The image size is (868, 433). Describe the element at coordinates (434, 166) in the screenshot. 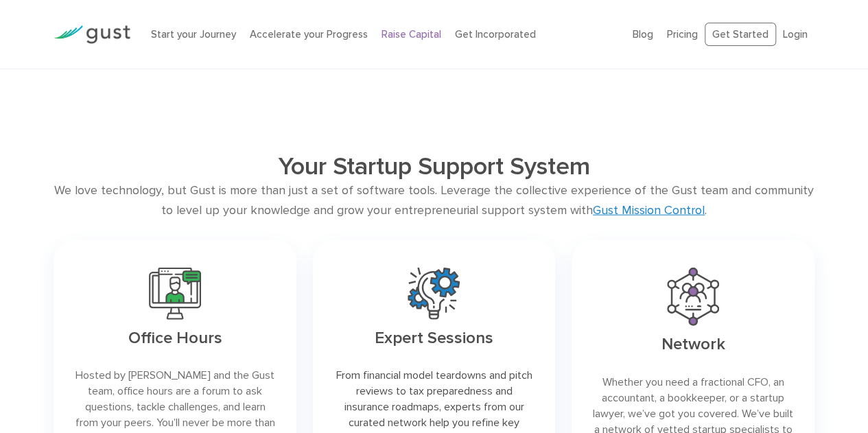

I see `h2: Your Startup Support System` at that location.